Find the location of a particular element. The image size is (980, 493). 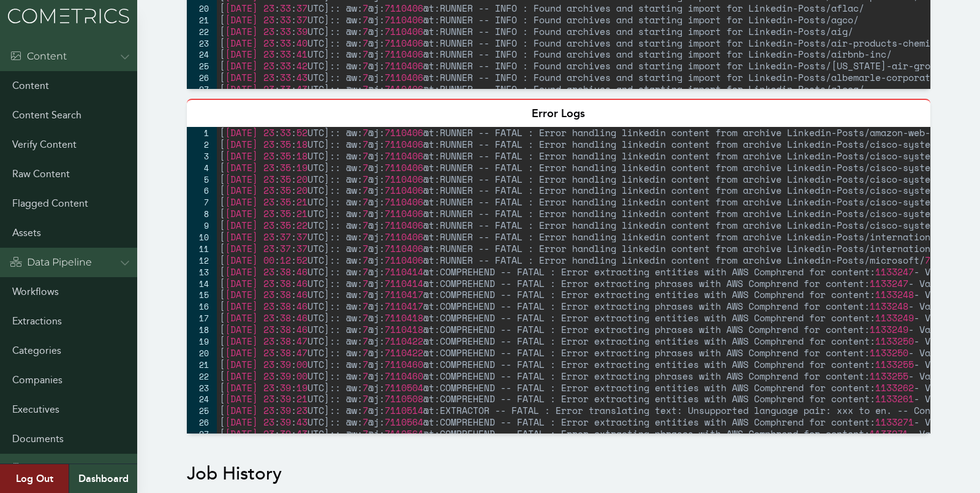

div: 16 is located at coordinates (202, 306).